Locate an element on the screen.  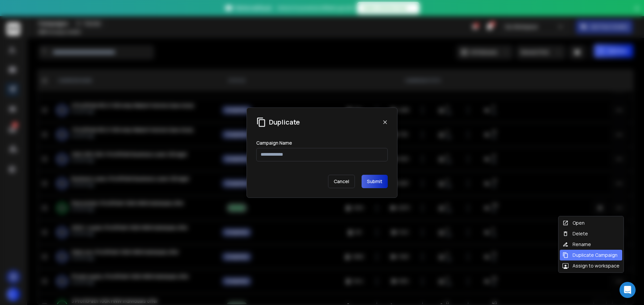
div: Duplicate Campaign is located at coordinates (590, 255).